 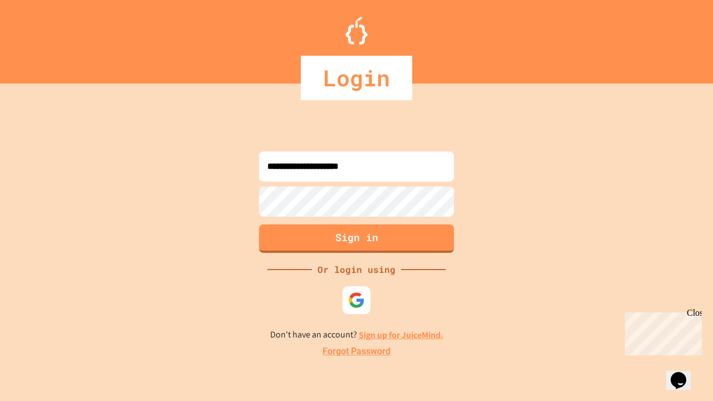 I want to click on p: Don't have an account?, so click(x=356, y=335).